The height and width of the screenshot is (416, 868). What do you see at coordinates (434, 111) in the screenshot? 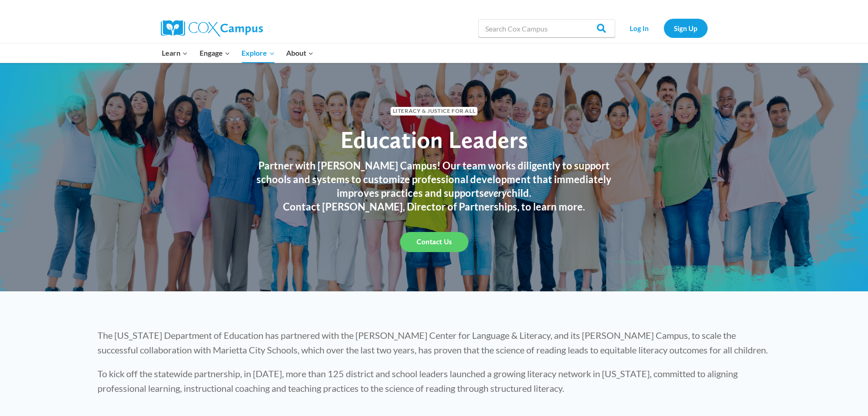
I see `span: Literacy & Justice for All` at bounding box center [434, 111].